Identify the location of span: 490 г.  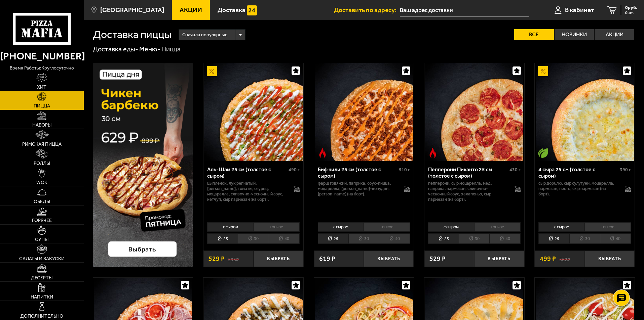
(294, 170).